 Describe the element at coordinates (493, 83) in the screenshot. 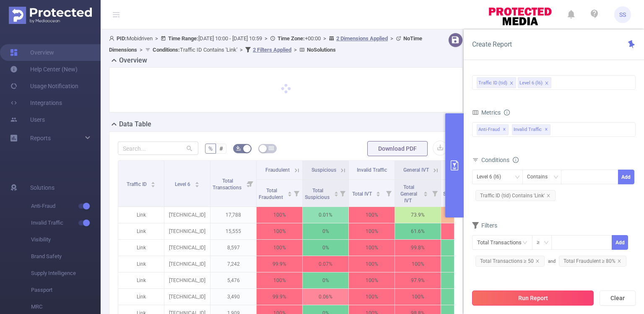

I see `div: Traffic ID (tid)` at that location.